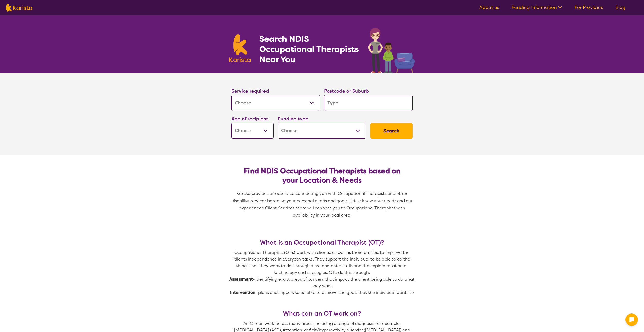 The image size is (644, 332). Describe the element at coordinates (620, 7) in the screenshot. I see `a: Blog` at that location.